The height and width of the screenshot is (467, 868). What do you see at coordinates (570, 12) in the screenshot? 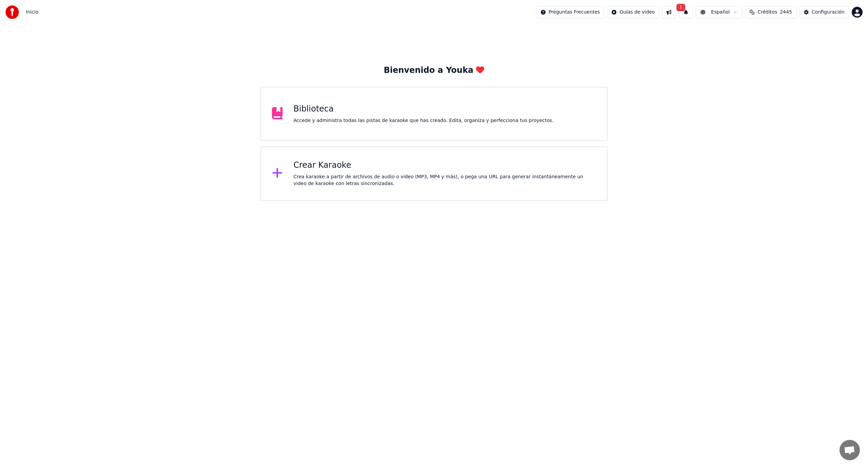
I see `button: Preguntas Frecuentes` at bounding box center [570, 12].